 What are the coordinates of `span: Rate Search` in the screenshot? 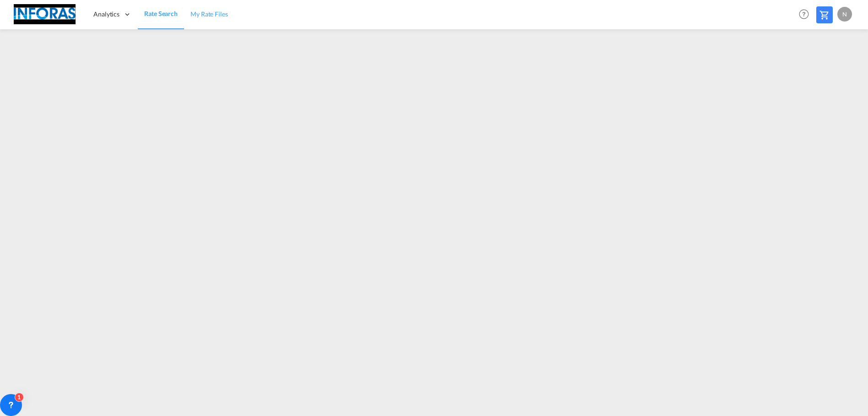 It's located at (161, 13).